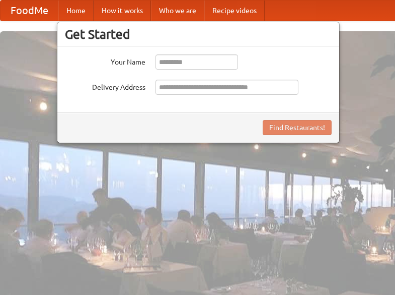 This screenshot has height=295, width=395. What do you see at coordinates (198, 34) in the screenshot?
I see `h3: Get Started` at bounding box center [198, 34].